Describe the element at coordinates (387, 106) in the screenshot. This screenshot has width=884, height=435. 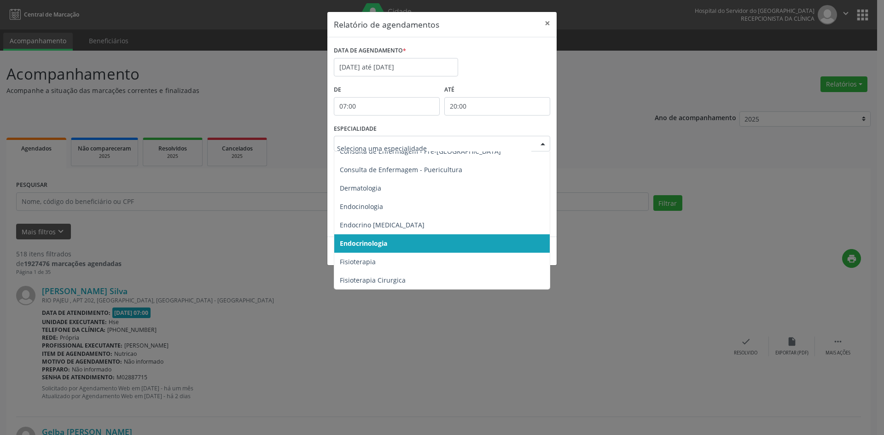
I see `input: Selecione o horário inicial` at that location.